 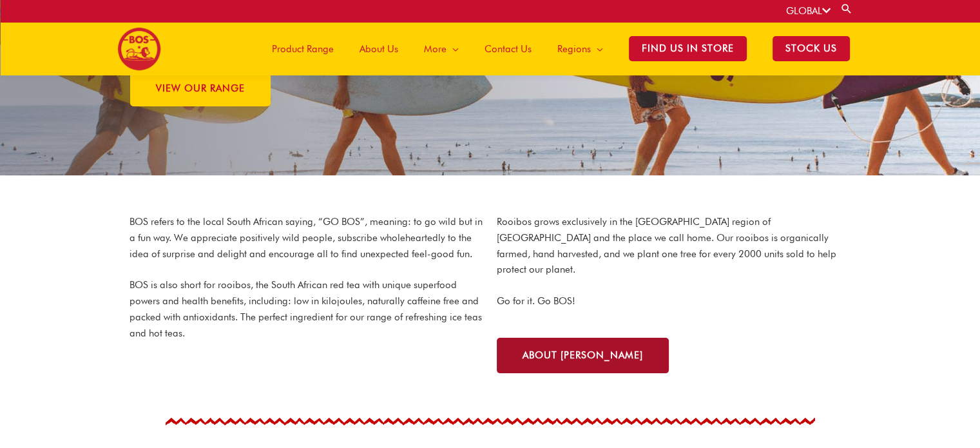 What do you see at coordinates (306, 308) in the screenshot?
I see `p: BOS is also short for rooibos, the South African red tea with unique superfood powers and health ...` at bounding box center [306, 308].